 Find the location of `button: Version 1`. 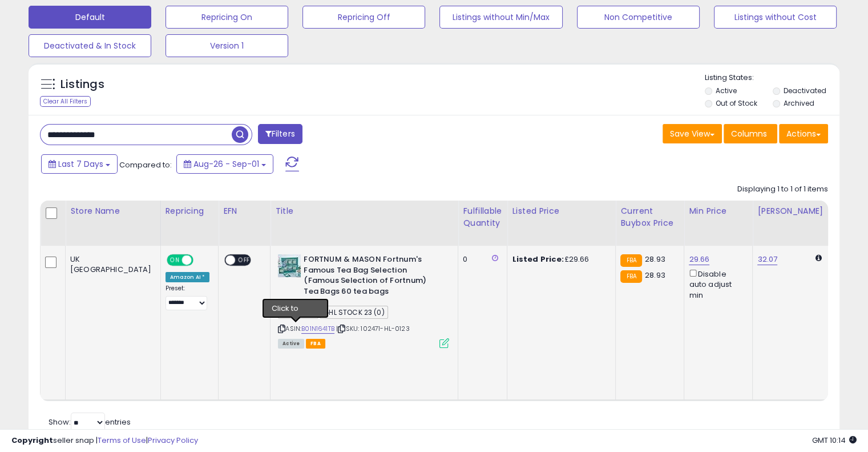

button: Version 1 is located at coordinates (227, 46).